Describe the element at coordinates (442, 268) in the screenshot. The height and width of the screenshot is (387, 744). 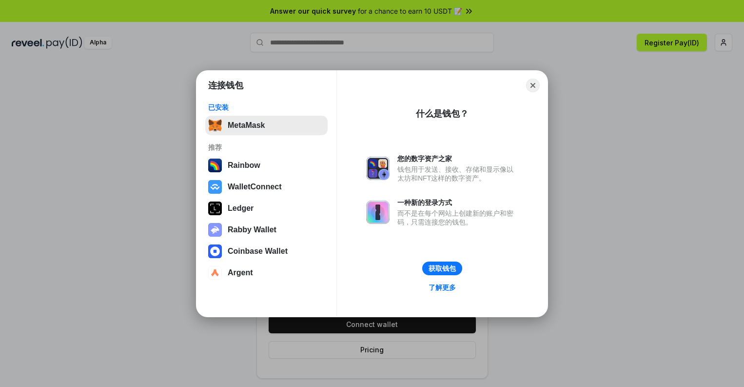
I see `button: 获取钱包` at that location.